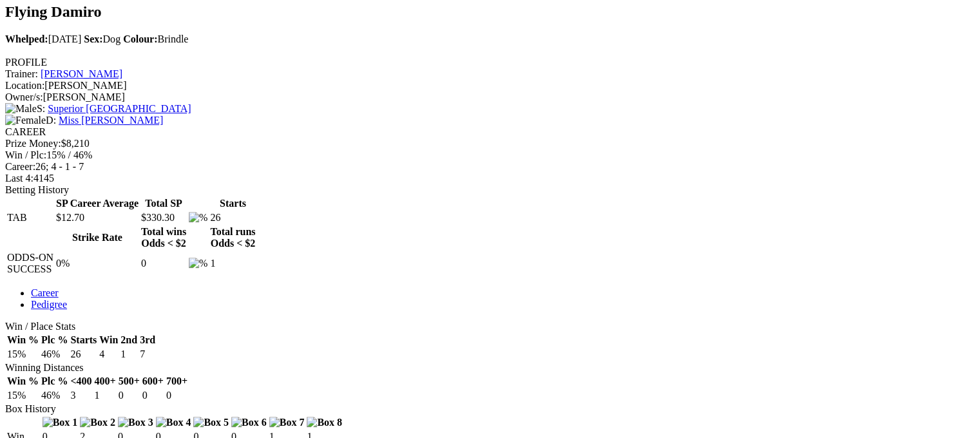  I want to click on th: Total runs Odds < $2, so click(232, 237).